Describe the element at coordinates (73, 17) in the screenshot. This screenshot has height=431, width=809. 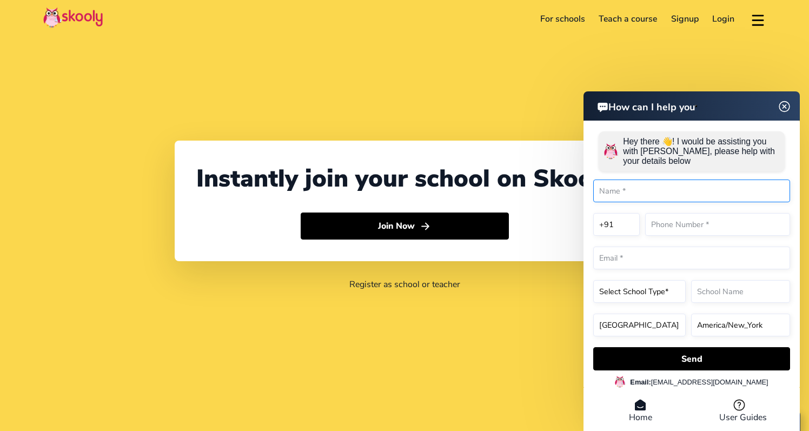
I see `img: Skooly` at that location.